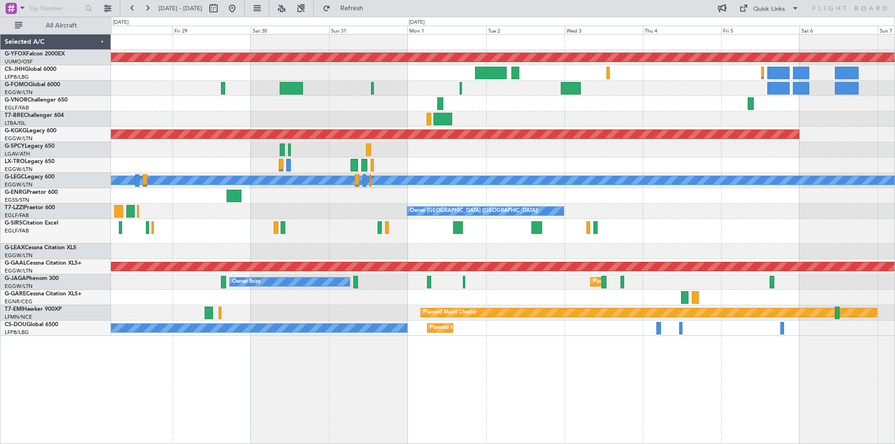  What do you see at coordinates (352, 8) in the screenshot?
I see `span: Refresh` at bounding box center [352, 8].